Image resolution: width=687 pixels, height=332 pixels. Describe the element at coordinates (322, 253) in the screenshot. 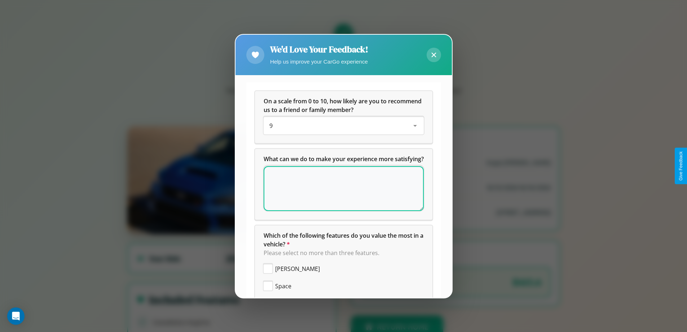

I see `span: Please select no more than three features.` at that location.